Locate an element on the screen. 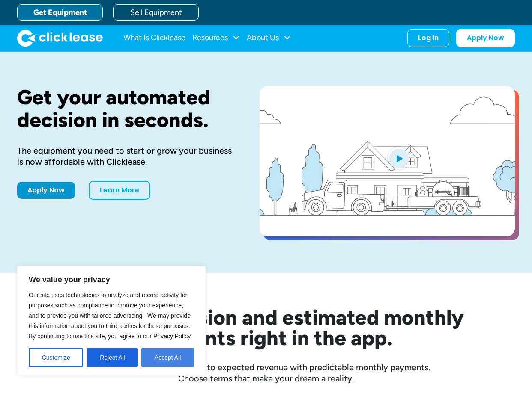 This screenshot has width=532, height=393. div: We value your privacy is located at coordinates (112, 321).